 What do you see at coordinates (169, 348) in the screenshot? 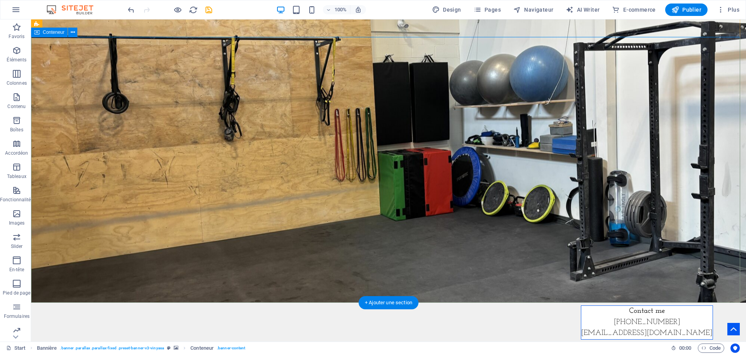
I see `i: Cet élément est une présélection personnalisable.` at bounding box center [169, 348].